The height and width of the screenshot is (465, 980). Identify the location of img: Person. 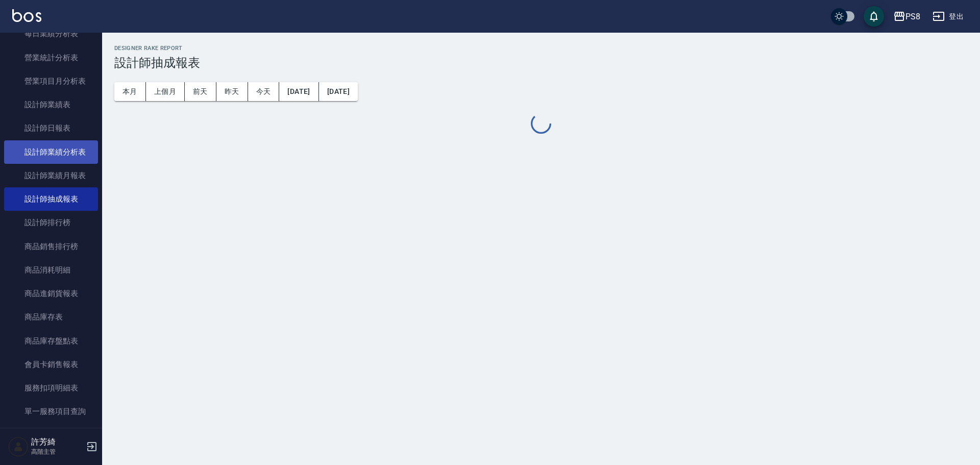
(18, 447).